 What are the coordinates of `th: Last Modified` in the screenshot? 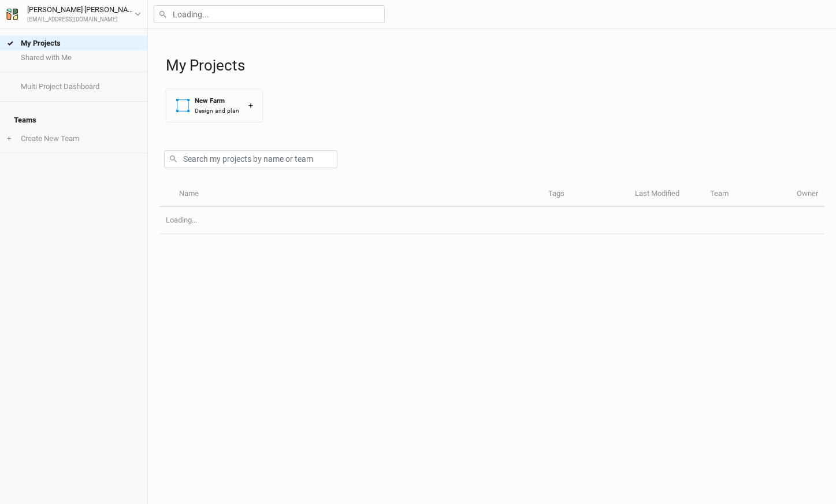 It's located at (666, 194).